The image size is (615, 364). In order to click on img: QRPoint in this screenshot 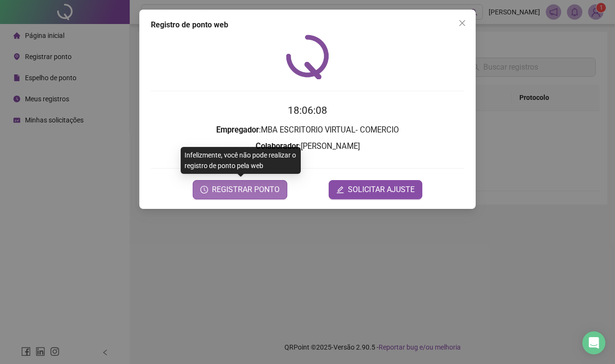, I will do `click(308, 56)`.